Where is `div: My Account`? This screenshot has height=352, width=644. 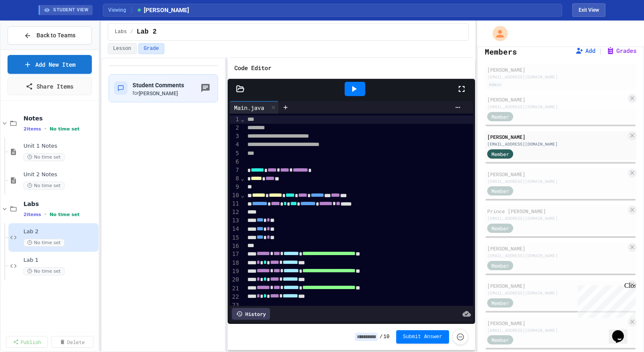
div: My Account is located at coordinates (497, 34).